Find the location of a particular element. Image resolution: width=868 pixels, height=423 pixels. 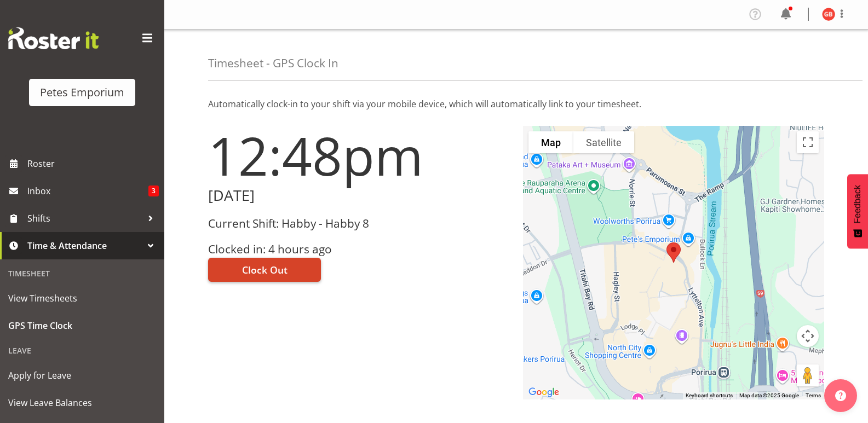

button: Clock Out is located at coordinates (265, 270).